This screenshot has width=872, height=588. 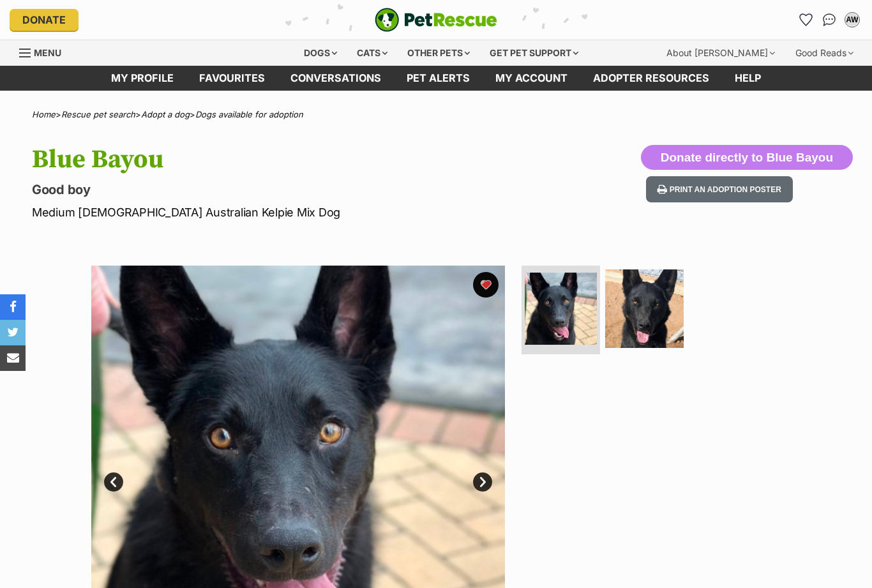 What do you see at coordinates (372, 53) in the screenshot?
I see `div: Cats` at bounding box center [372, 53].